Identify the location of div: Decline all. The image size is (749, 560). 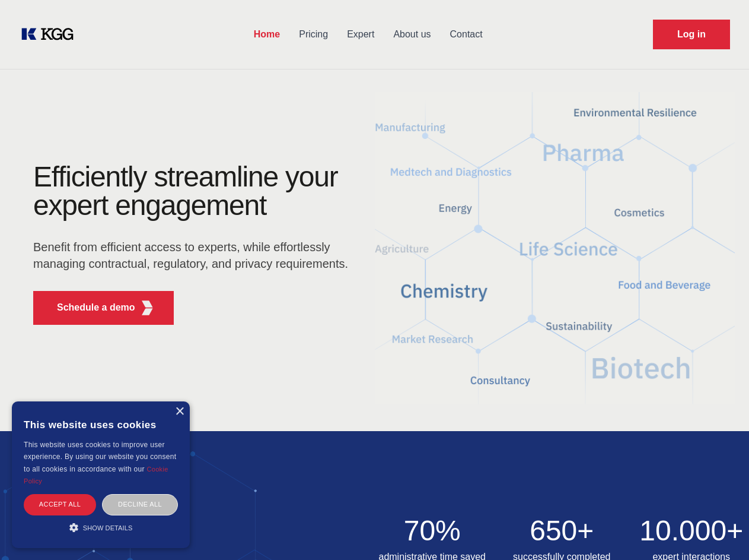
(140, 504).